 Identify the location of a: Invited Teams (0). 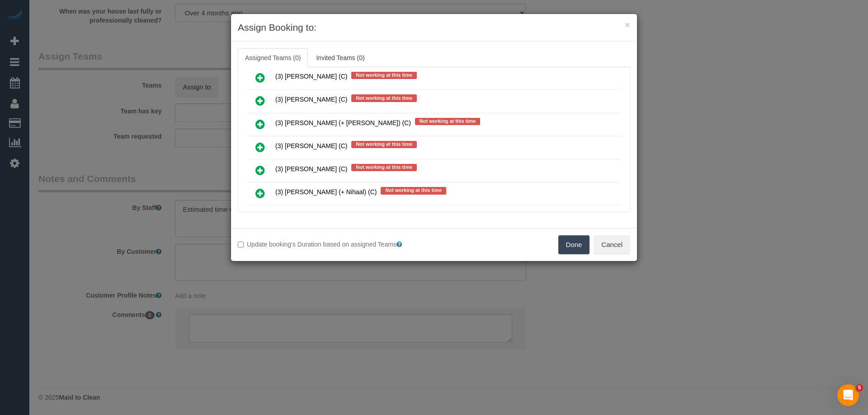
(340, 58).